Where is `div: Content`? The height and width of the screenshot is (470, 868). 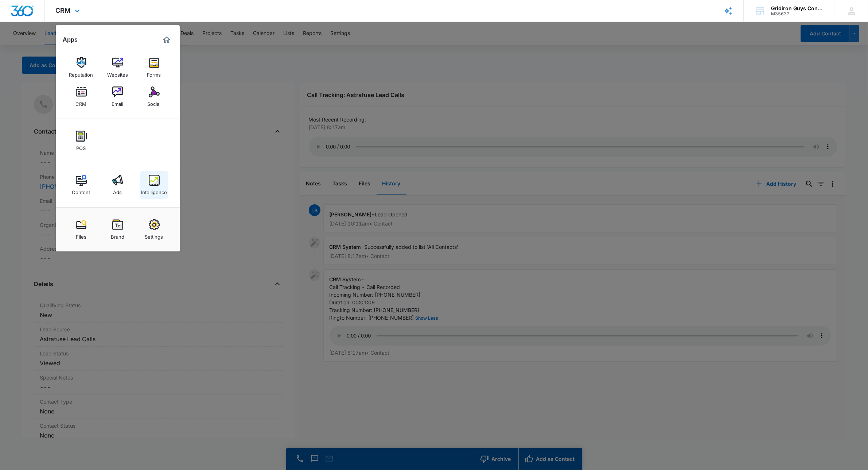 div: Content is located at coordinates (81, 190).